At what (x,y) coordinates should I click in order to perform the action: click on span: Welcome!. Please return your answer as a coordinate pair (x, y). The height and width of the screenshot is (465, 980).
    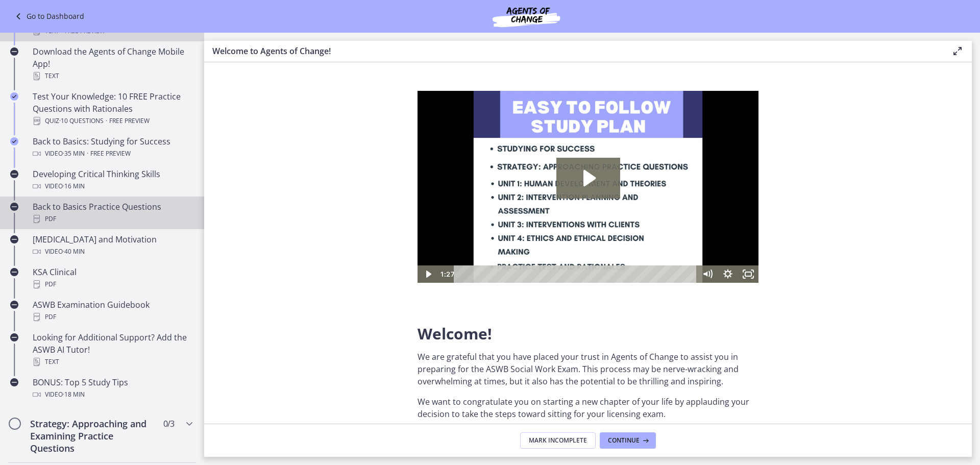
    Looking at the image, I should click on (455, 333).